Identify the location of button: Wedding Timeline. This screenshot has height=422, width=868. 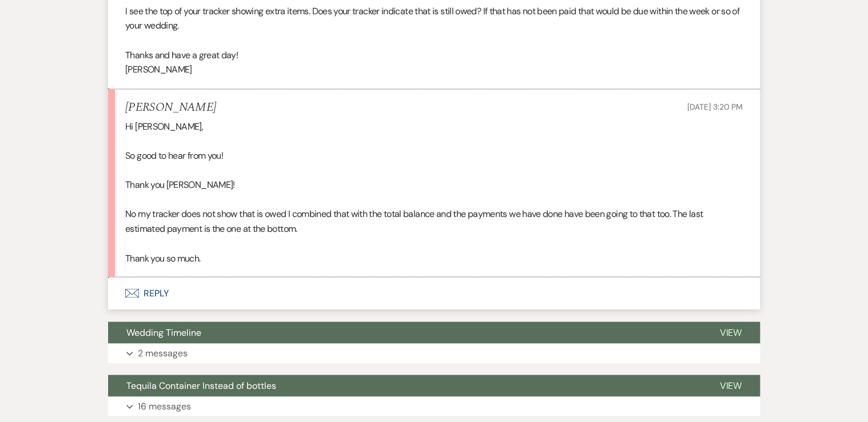
(404, 332).